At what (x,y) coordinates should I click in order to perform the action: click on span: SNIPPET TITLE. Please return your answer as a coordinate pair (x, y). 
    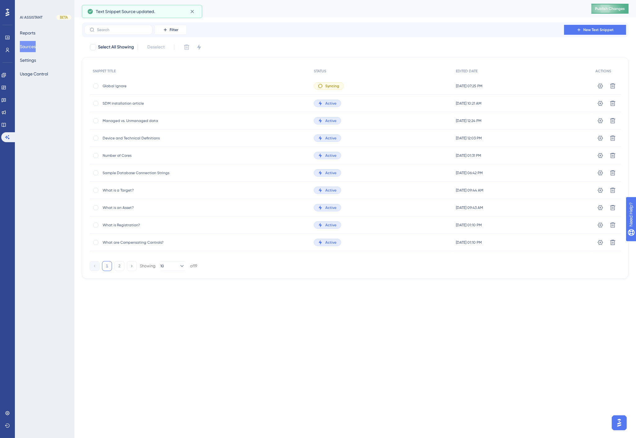
    Looking at the image, I should click on (104, 71).